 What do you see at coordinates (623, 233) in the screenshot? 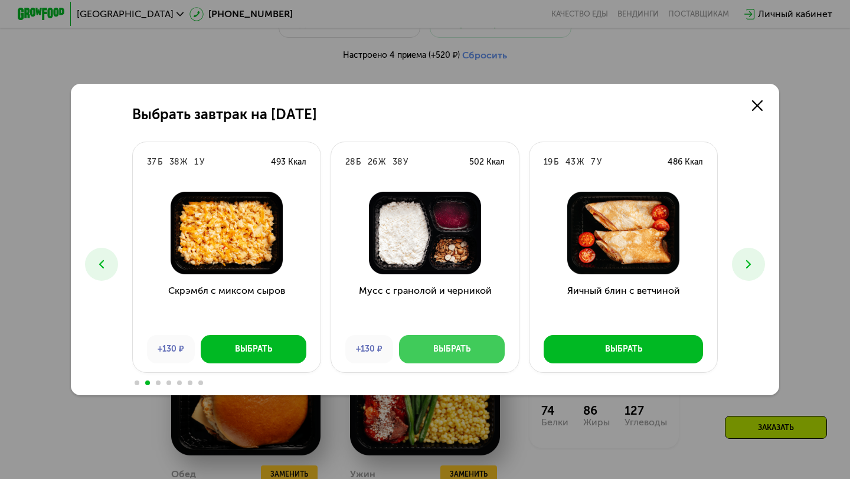
I see `img: Яичный блин с ветчиной` at bounding box center [623, 233].